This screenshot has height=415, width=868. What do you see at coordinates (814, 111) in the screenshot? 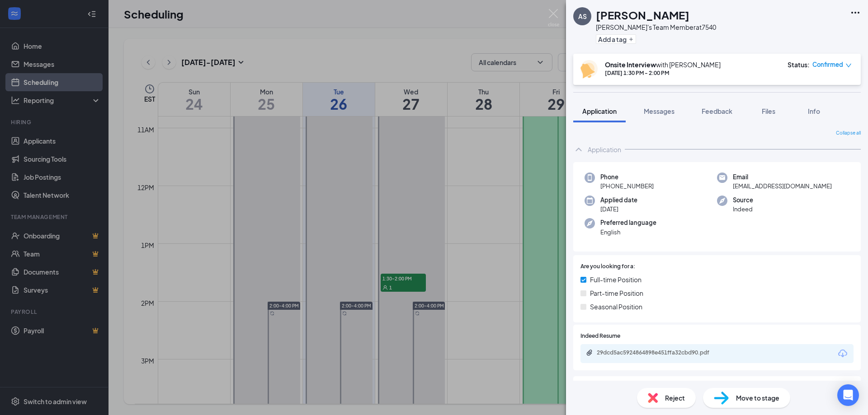
I see `span: Info` at bounding box center [814, 111].